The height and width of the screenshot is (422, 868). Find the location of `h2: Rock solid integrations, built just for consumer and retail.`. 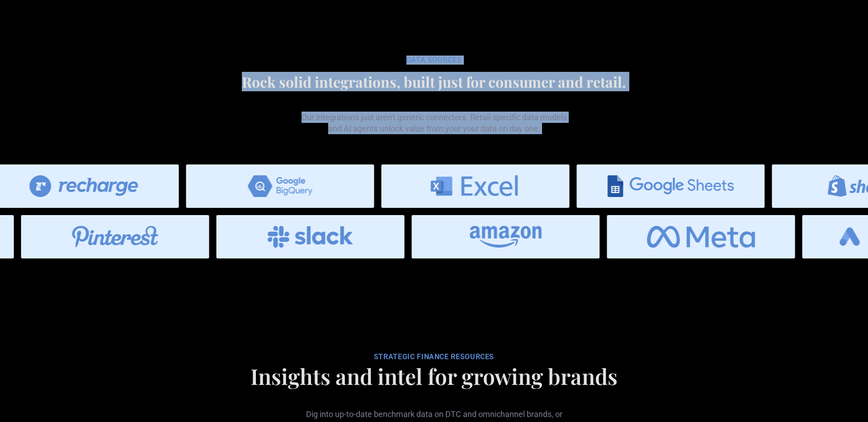

h2: Rock solid integrations, built just for consumer and retail. is located at coordinates (434, 82).